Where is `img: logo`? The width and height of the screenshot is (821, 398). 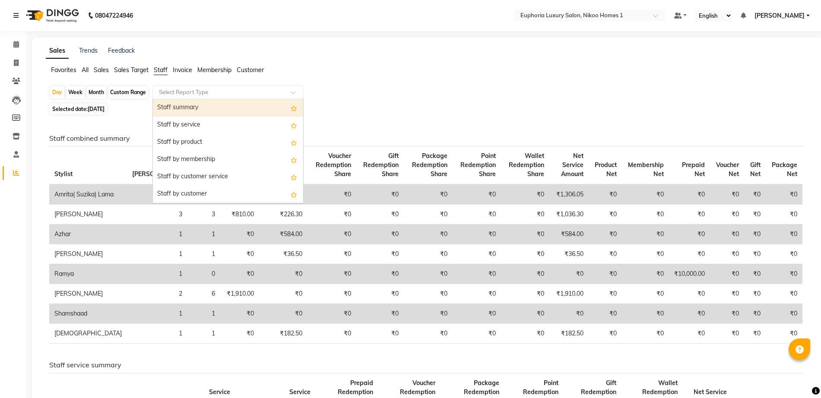 img: logo is located at coordinates (51, 16).